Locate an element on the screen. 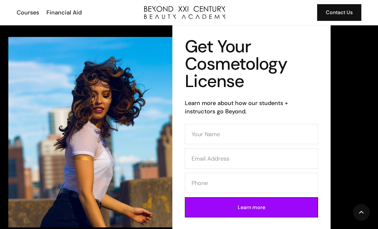 The width and height of the screenshot is (378, 229). img: esthetician facial application is located at coordinates (99, 132).